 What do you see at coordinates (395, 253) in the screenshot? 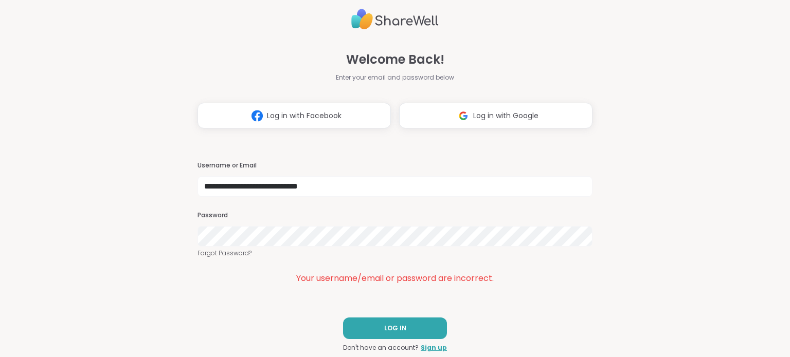
I see `a: Forgot Password?` at bounding box center [395, 253].